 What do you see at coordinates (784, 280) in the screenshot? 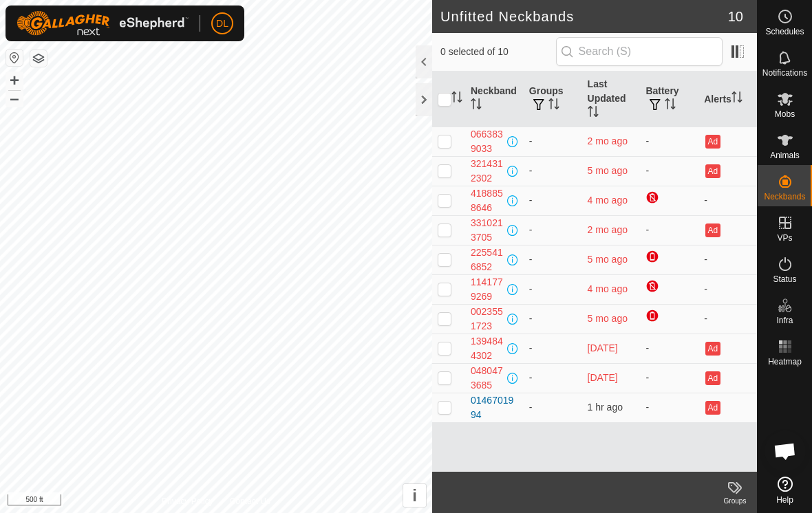
I see `span: Status` at bounding box center [784, 280].